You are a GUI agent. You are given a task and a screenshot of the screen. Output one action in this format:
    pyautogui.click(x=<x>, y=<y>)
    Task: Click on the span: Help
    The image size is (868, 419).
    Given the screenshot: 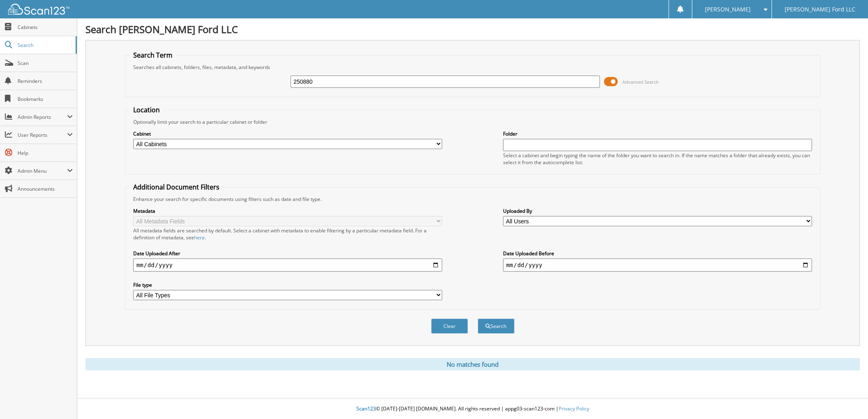 What is the action you would take?
    pyautogui.click(x=45, y=153)
    